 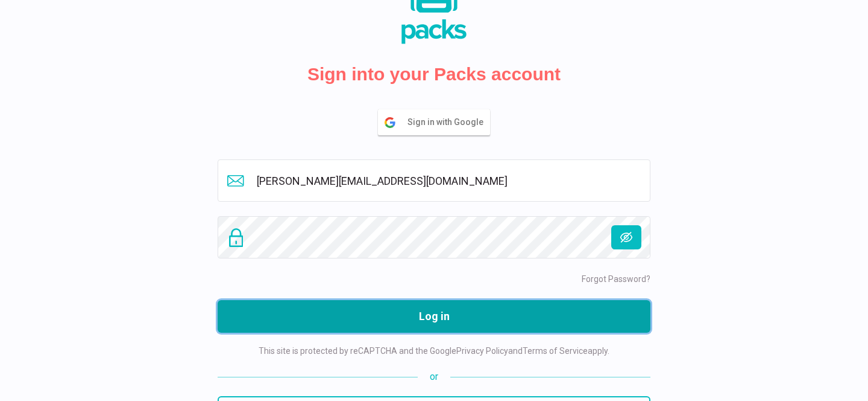 What do you see at coordinates (555, 351) in the screenshot?
I see `a: Terms of Service` at bounding box center [555, 351].